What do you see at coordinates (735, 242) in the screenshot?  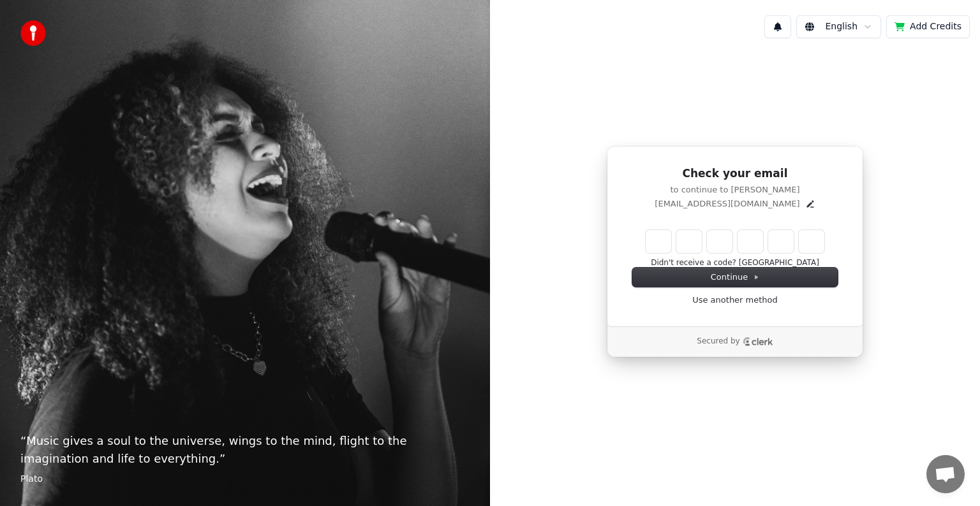 I see `input: Enter verification code` at bounding box center [735, 242].